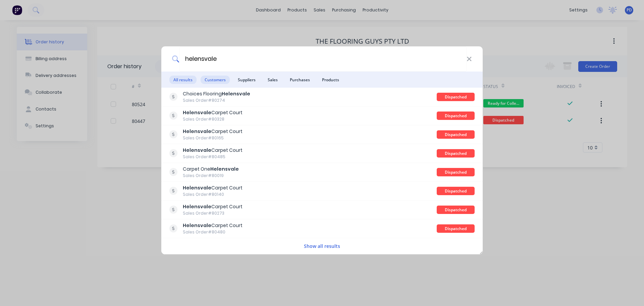 This screenshot has height=306, width=644. What do you see at coordinates (213, 157) in the screenshot?
I see `div: Sales Order #80485` at bounding box center [213, 157].